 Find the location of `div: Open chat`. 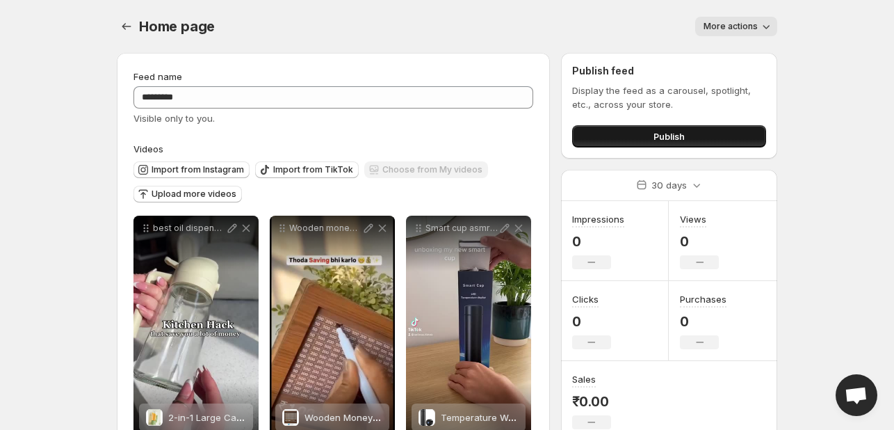

div: Open chat is located at coordinates (857, 395).